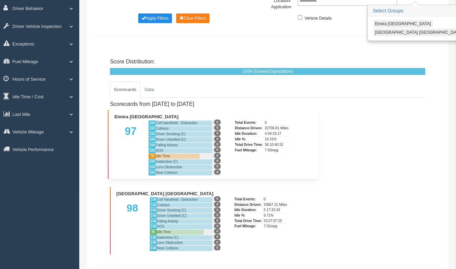  What do you see at coordinates (267, 62) in the screenshot?
I see `h4: Score Distribution:` at bounding box center [267, 62].